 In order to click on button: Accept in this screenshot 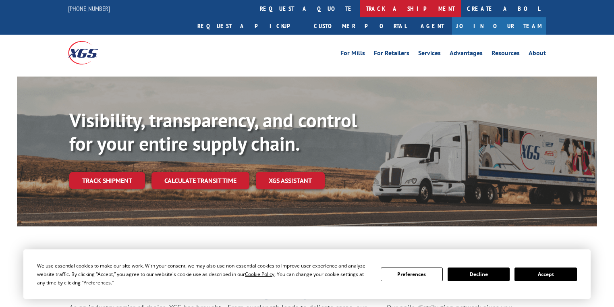, I will do `click(545, 274)`.